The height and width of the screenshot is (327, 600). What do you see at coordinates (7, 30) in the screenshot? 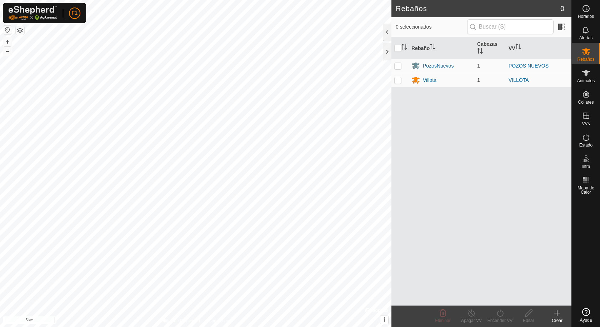
I see `button: Restablecer mapa` at bounding box center [7, 30].